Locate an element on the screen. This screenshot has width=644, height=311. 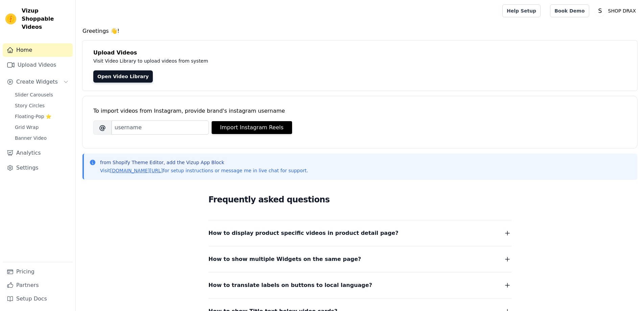
span: Banner Video is located at coordinates (31, 138).